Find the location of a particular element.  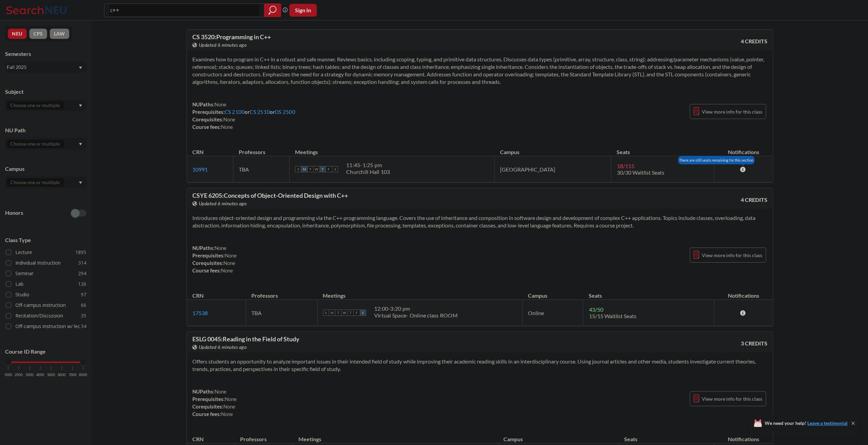

svg: magnifying glass is located at coordinates (273, 10).